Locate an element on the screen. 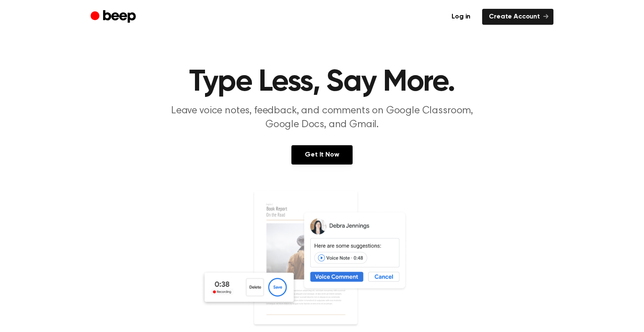 The image size is (644, 332). a: Log in is located at coordinates (461, 17).